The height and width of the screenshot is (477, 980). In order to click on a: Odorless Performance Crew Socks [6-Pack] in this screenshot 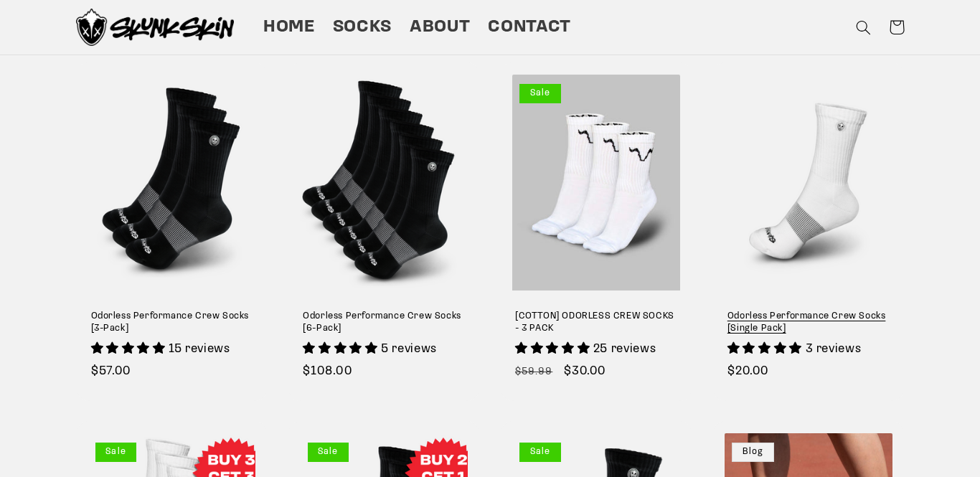, I will do `click(384, 323)`.